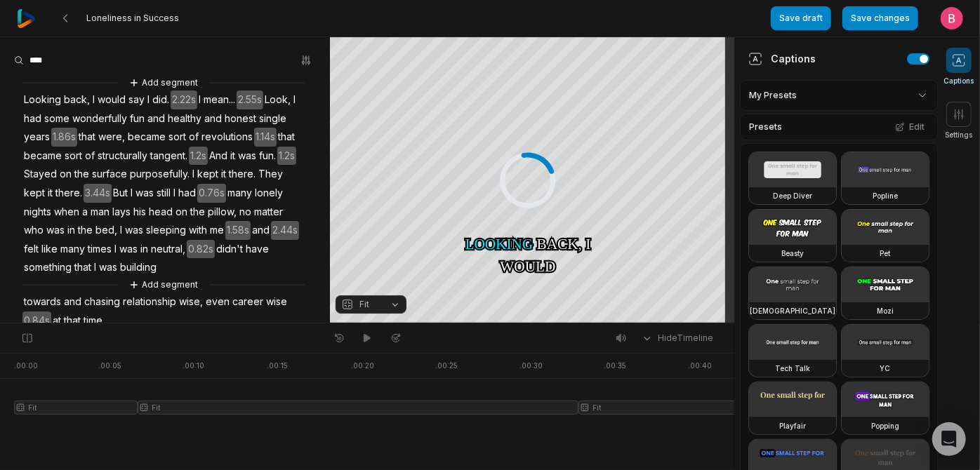  I want to click on button: Add segment, so click(164, 285).